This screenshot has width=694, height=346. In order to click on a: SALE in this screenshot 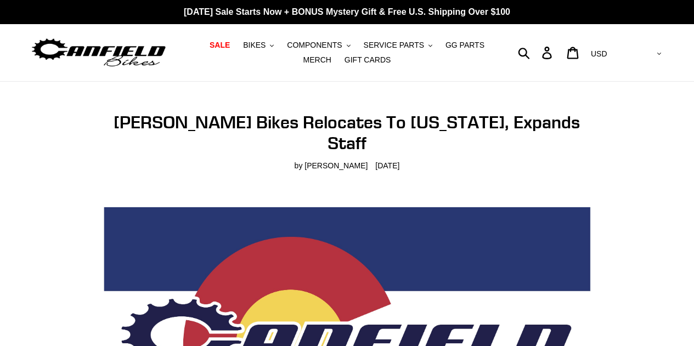, I will do `click(219, 45)`.